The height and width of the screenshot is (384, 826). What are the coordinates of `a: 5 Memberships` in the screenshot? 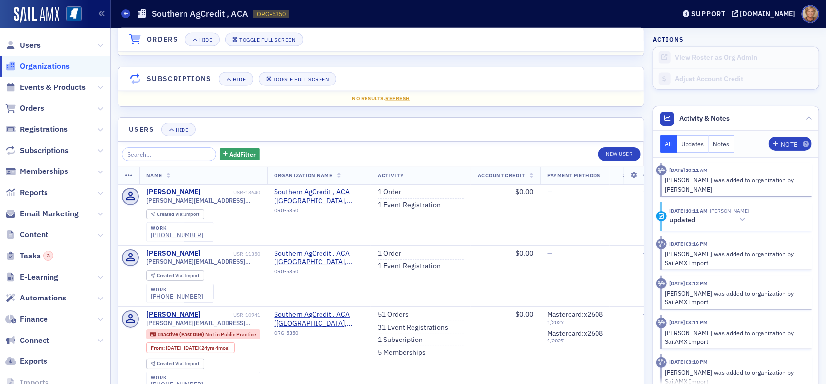 It's located at (402, 353).